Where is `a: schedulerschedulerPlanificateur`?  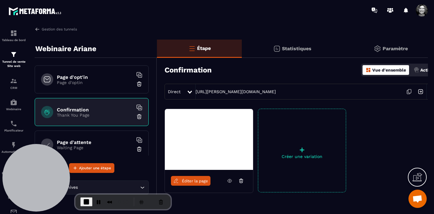 a: schedulerschedulerPlanificateur is located at coordinates (14, 126).